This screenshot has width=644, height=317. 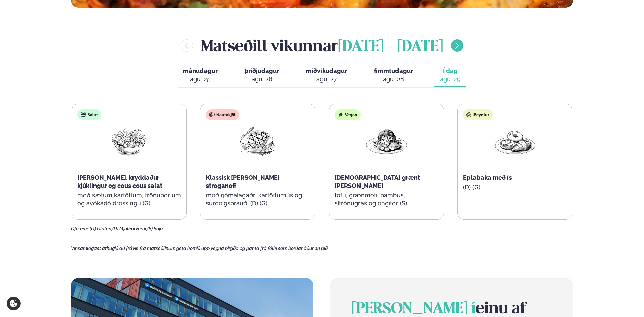 What do you see at coordinates (386, 141) in the screenshot?
I see `img: Vegan.png` at bounding box center [386, 141].